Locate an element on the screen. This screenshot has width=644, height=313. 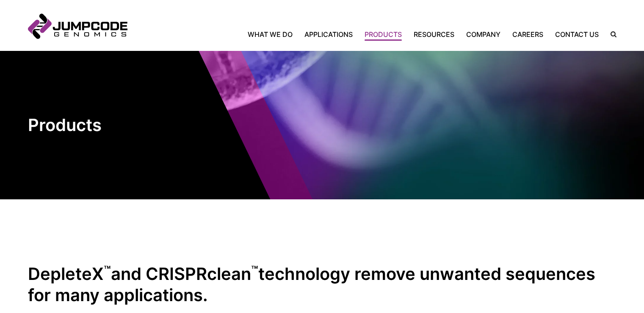
a: Resources is located at coordinates (434, 34).